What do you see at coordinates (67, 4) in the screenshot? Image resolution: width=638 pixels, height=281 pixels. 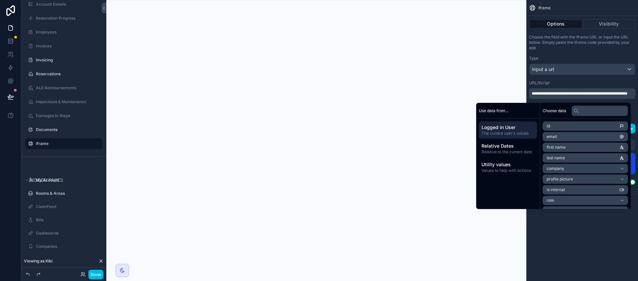 I see `label: Account Details` at bounding box center [67, 4].